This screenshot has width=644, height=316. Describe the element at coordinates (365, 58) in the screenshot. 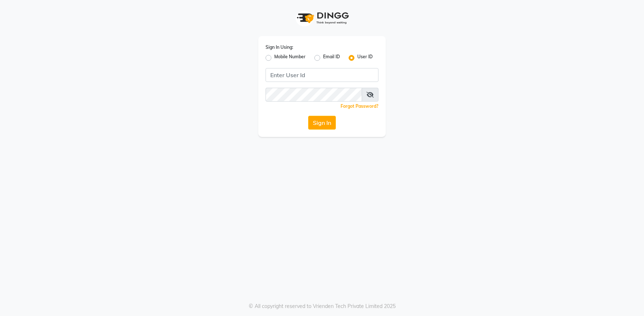

I see `label: User ID` at that location.